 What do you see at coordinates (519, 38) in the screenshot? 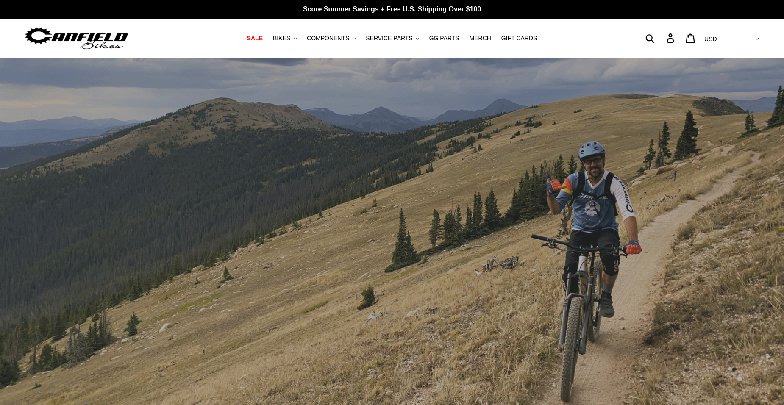
I see `span: GIFT CARDS` at bounding box center [519, 38].